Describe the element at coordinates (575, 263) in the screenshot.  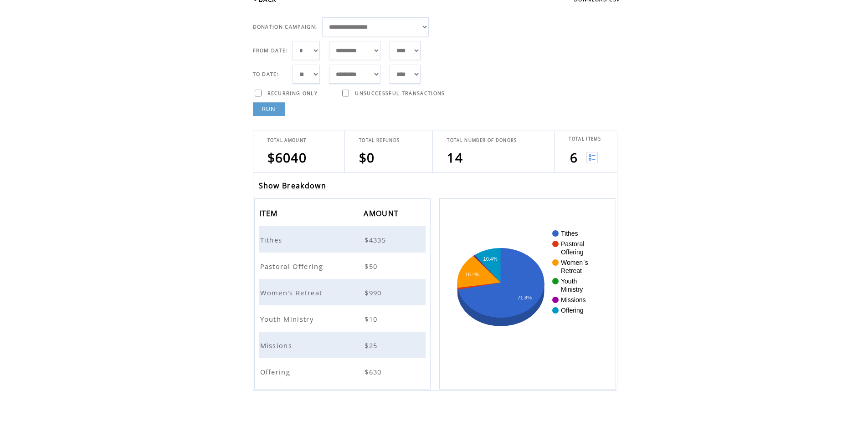
I see `text: Women`s` at that location.